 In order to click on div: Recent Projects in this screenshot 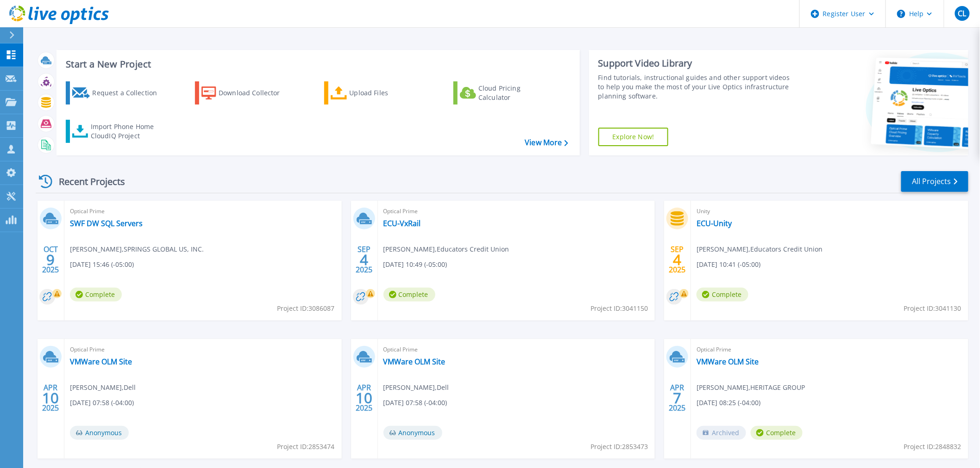, I will do `click(87, 182)`.